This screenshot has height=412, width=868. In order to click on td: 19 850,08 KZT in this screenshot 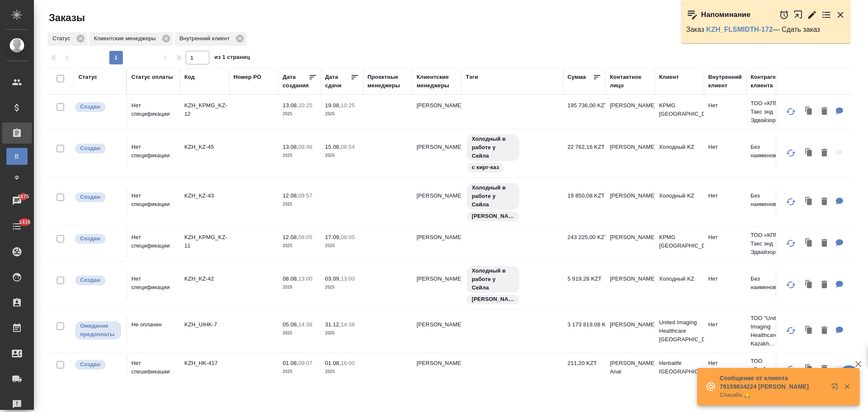, I will do `click(584, 202)`.